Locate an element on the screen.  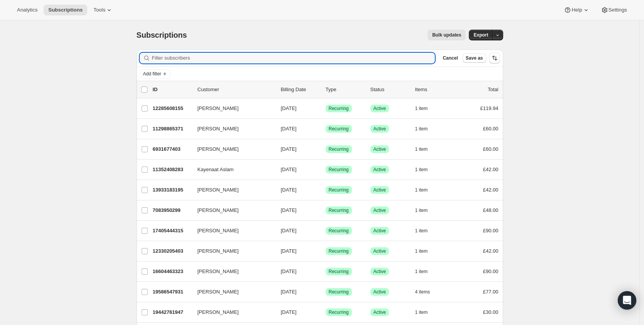
span: Analytics is located at coordinates (27, 10).